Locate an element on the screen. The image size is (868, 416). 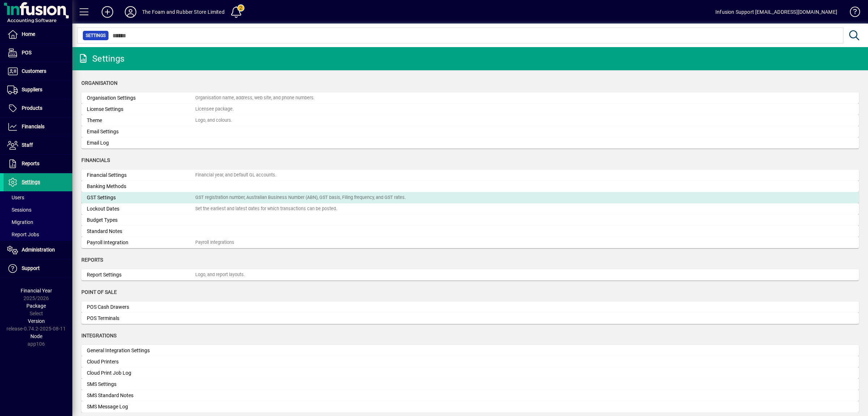
a: Payroll IntegrationPayroll Integrations is located at coordinates (470, 243).